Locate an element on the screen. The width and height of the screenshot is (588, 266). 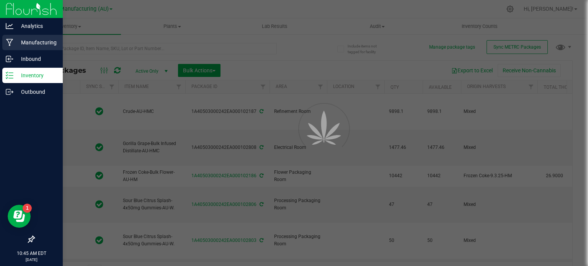
p: Inventory is located at coordinates (36, 75).